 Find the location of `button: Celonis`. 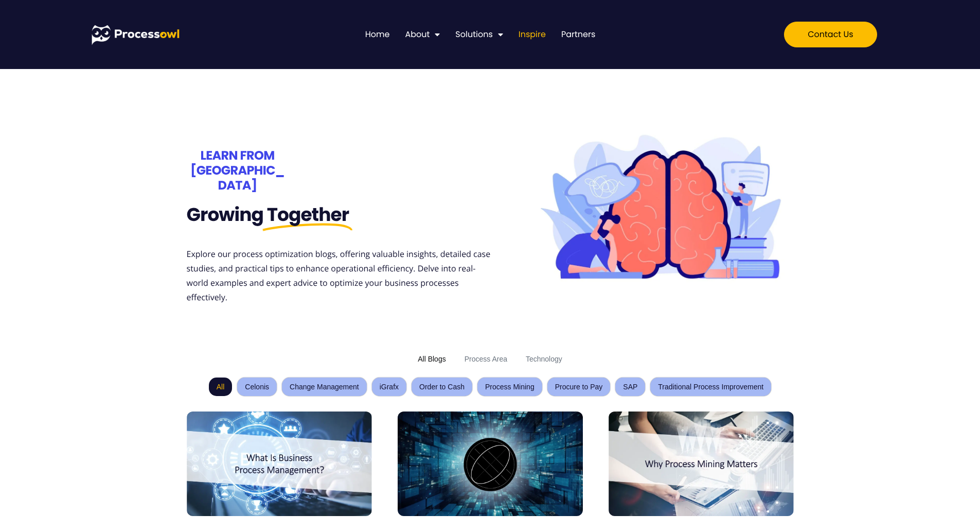

button: Celonis is located at coordinates (256, 386).